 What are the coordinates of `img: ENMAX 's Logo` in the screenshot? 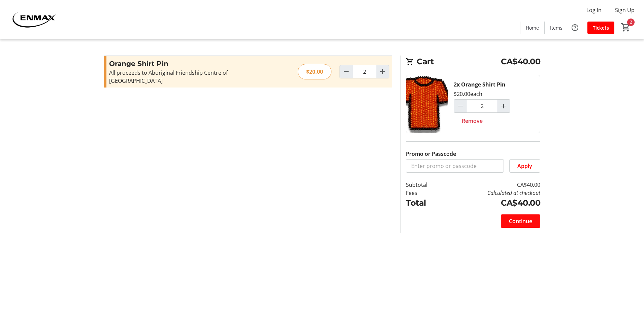 It's located at (34, 19).